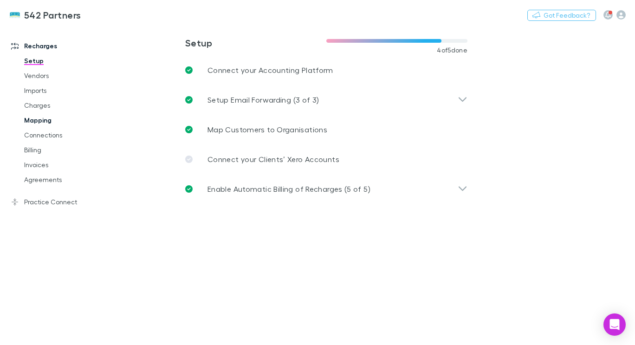 Image resolution: width=635 pixels, height=345 pixels. What do you see at coordinates (67, 105) in the screenshot?
I see `a: Charges` at bounding box center [67, 105].